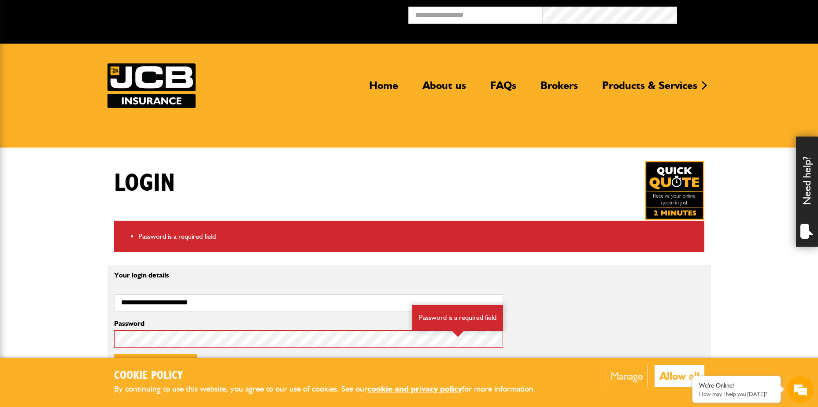  What do you see at coordinates (418, 237) in the screenshot?
I see `li: Password is a required field` at bounding box center [418, 237].